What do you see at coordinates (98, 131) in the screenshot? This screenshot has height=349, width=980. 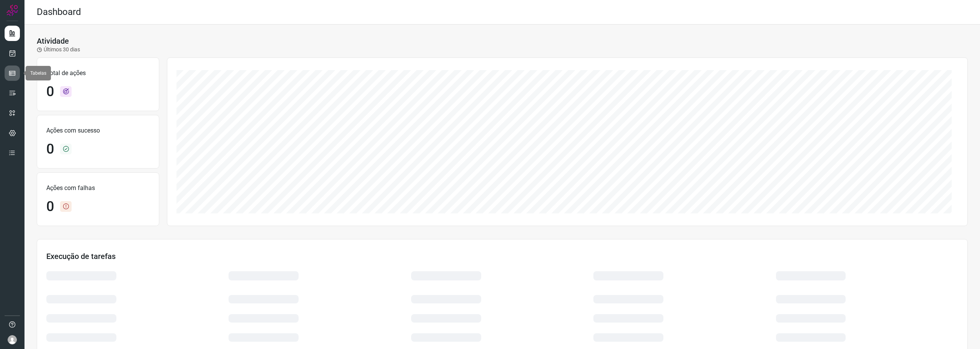 I see `p: Ações com sucesso` at bounding box center [98, 131].